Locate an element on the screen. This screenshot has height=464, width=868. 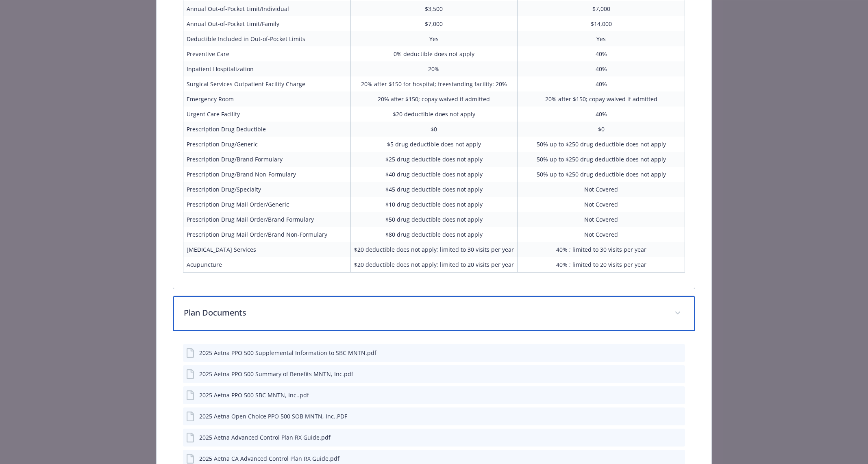
td: $45 drug deductible does not apply is located at coordinates (434, 189).